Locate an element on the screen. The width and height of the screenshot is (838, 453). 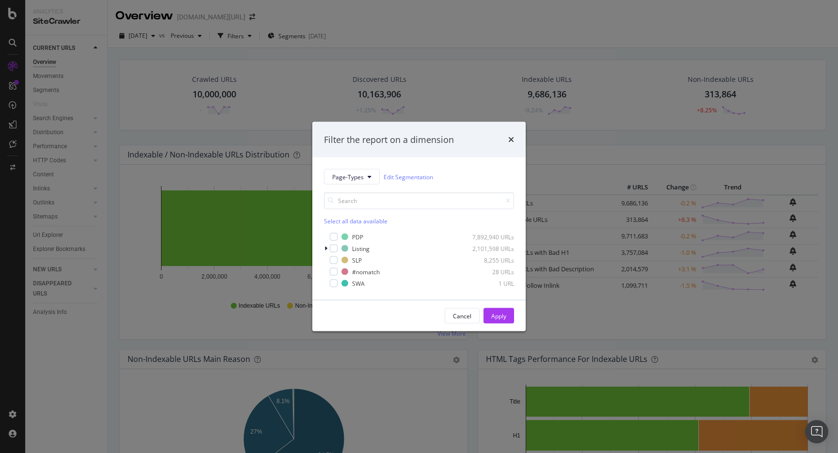
span: Page-Types is located at coordinates (348, 177).